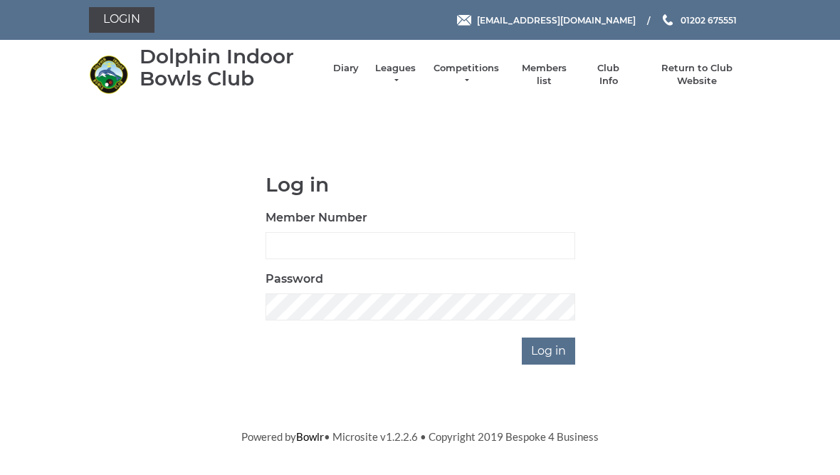 The image size is (840, 475). Describe the element at coordinates (699, 20) in the screenshot. I see `a: Phone us 01202 675551` at that location.